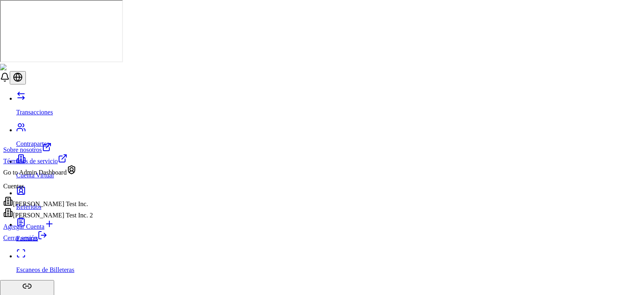  What do you see at coordinates (48, 186) in the screenshot?
I see `p: Cuentas` at bounding box center [48, 186].